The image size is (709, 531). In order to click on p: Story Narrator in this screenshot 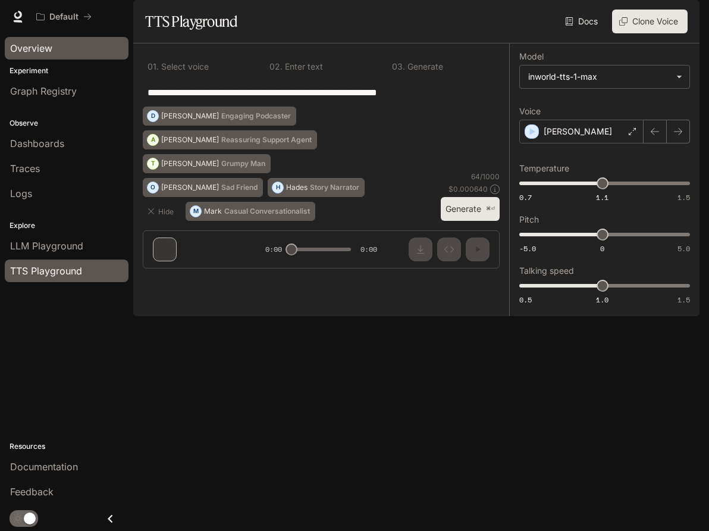, I will do `click(334, 187)`.